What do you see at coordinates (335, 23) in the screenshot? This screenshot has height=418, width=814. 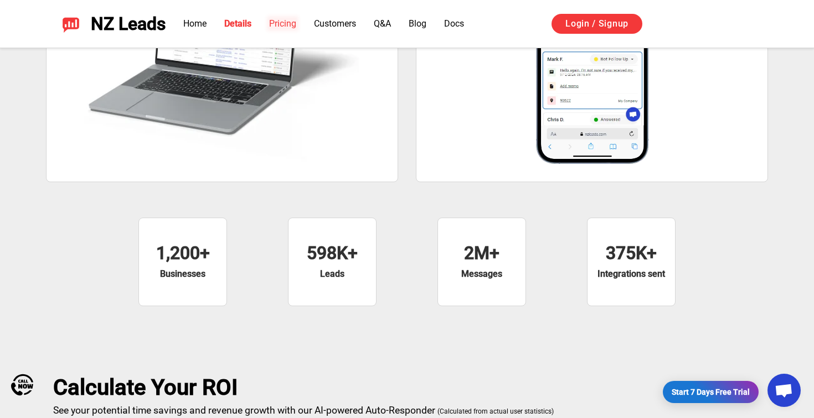 I see `a: Customers` at bounding box center [335, 23].